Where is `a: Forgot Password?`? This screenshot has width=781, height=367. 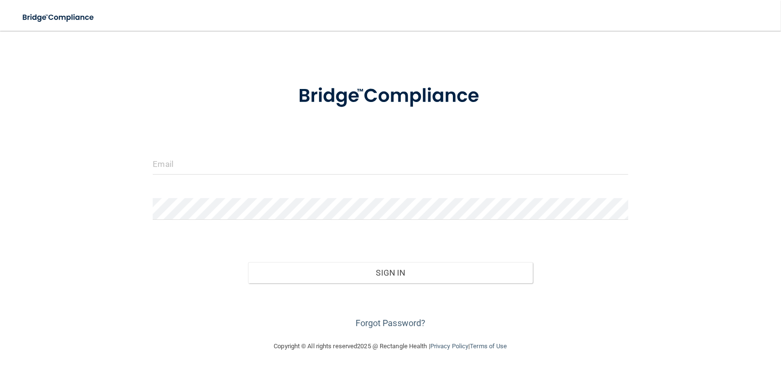 a: Forgot Password? is located at coordinates (391, 323).